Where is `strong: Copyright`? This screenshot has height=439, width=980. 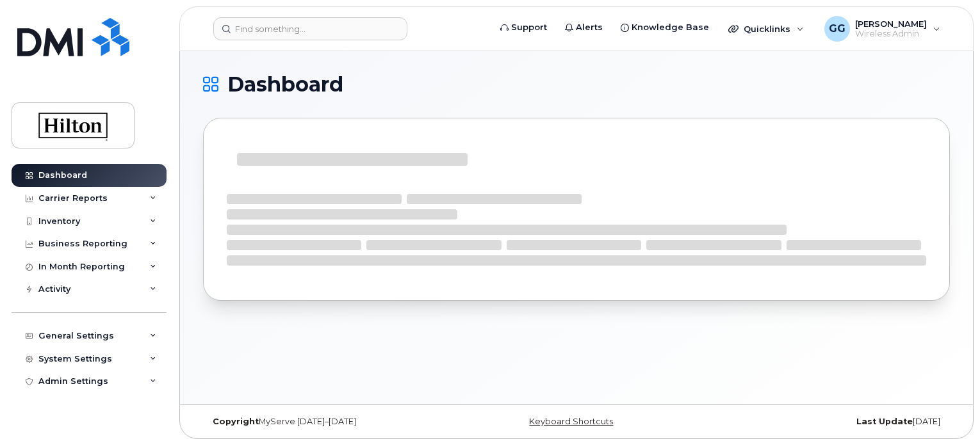 strong: Copyright is located at coordinates (236, 421).